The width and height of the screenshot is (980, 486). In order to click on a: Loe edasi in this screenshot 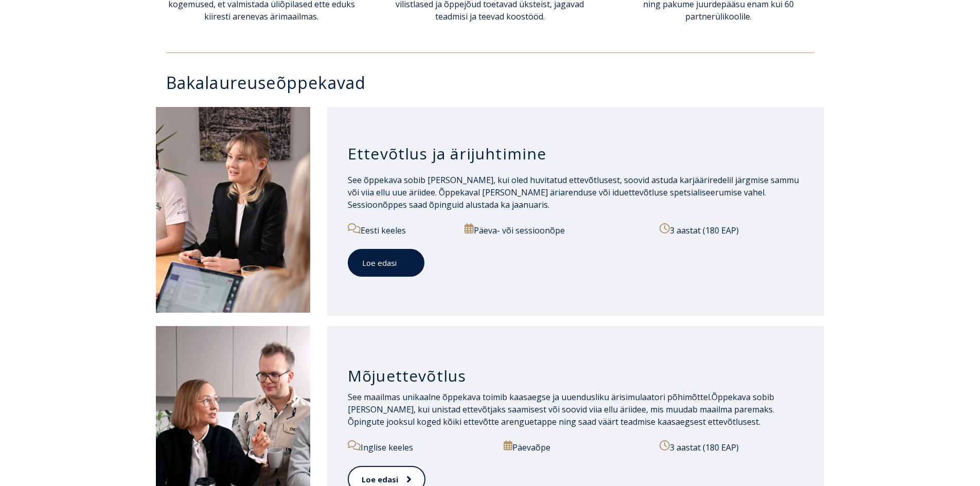, I will do `click(386, 263)`.